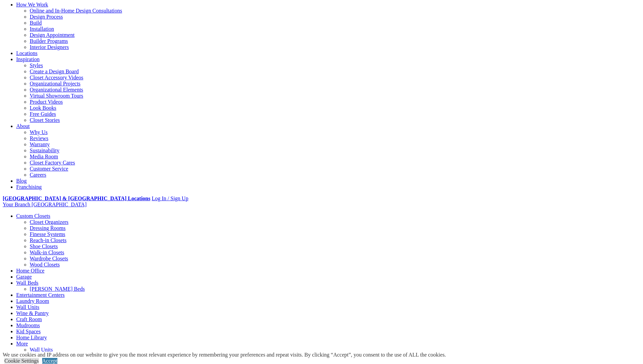 This screenshot has height=364, width=643. What do you see at coordinates (27, 282) in the screenshot?
I see `a: Wall Beds` at bounding box center [27, 282].